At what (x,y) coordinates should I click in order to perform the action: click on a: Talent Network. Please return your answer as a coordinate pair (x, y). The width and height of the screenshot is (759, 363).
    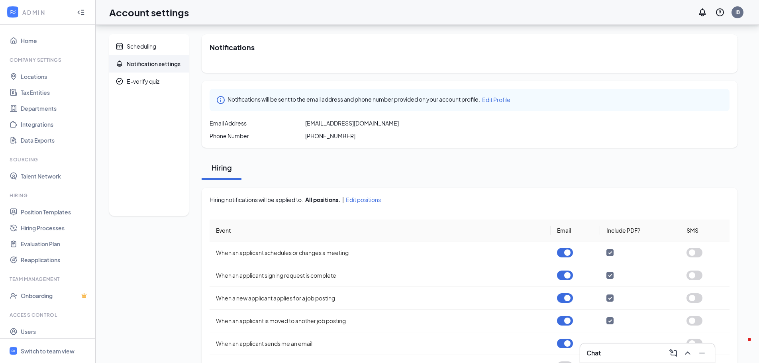
    Looking at the image, I should click on (55, 176).